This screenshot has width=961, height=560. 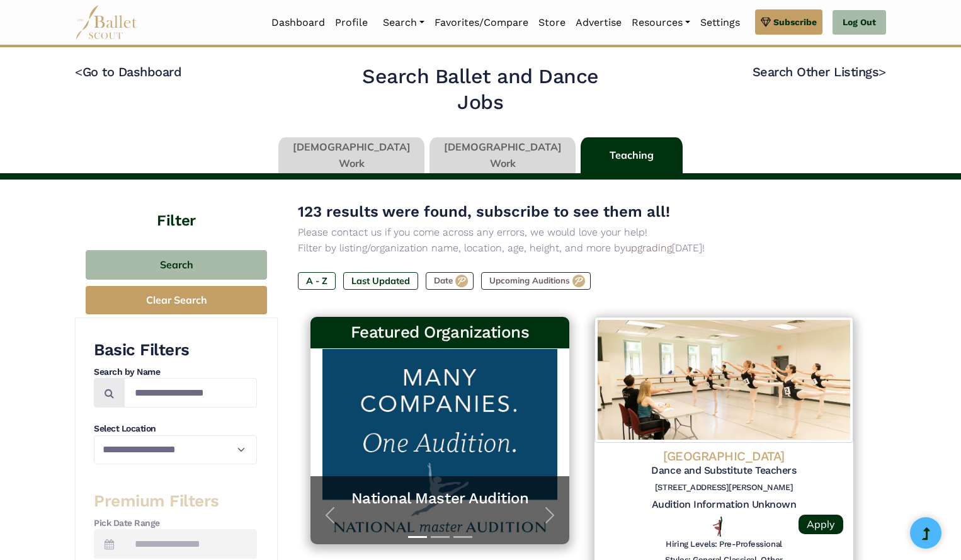 I want to click on img: All, so click(x=718, y=527).